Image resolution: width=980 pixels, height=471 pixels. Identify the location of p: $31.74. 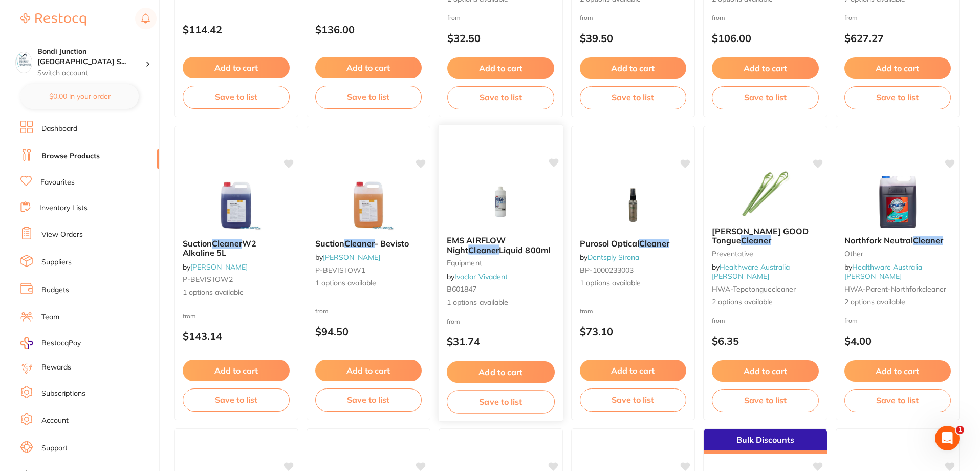
(500, 341).